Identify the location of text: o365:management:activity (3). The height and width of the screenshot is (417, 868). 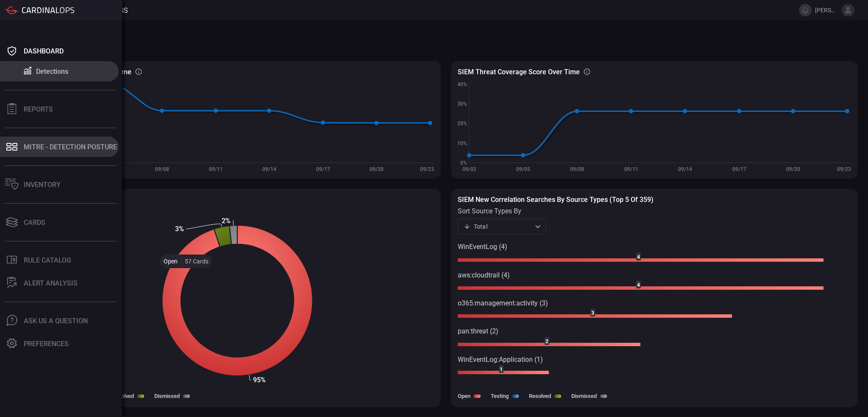
(502, 303).